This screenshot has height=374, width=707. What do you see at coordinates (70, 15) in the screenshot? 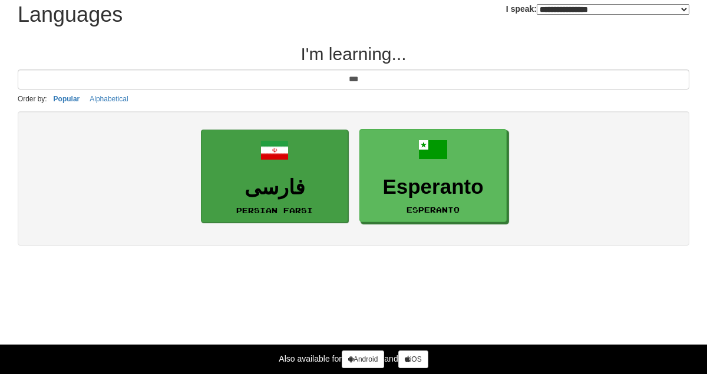
I see `h1: Languages` at bounding box center [70, 15].